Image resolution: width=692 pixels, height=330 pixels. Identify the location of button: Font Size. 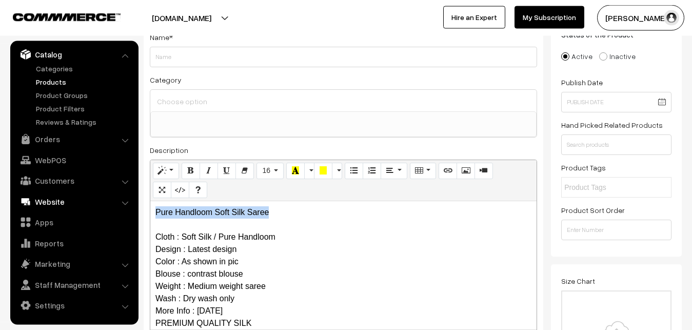
(270, 171).